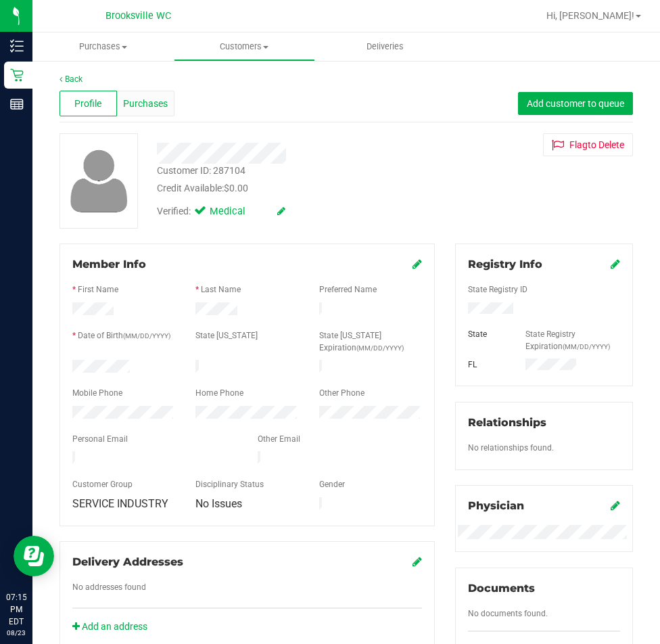  What do you see at coordinates (17, 46) in the screenshot?
I see `inline-svg: Inventory` at bounding box center [17, 46].